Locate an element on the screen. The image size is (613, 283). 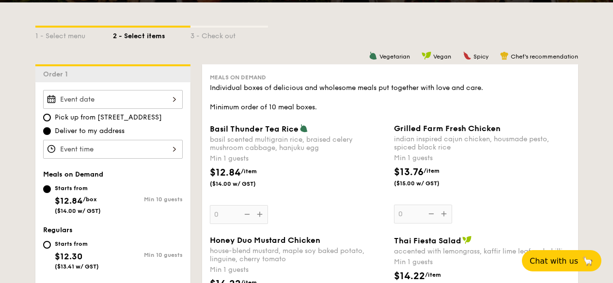
div: indian inspired cajun chicken, housmade pesto, spiced black rice is located at coordinates (482, 143).